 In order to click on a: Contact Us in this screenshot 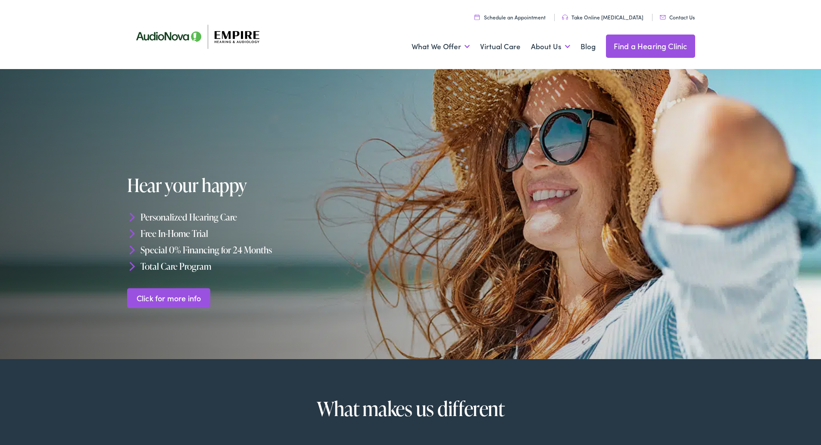, I will do `click(677, 17)`.